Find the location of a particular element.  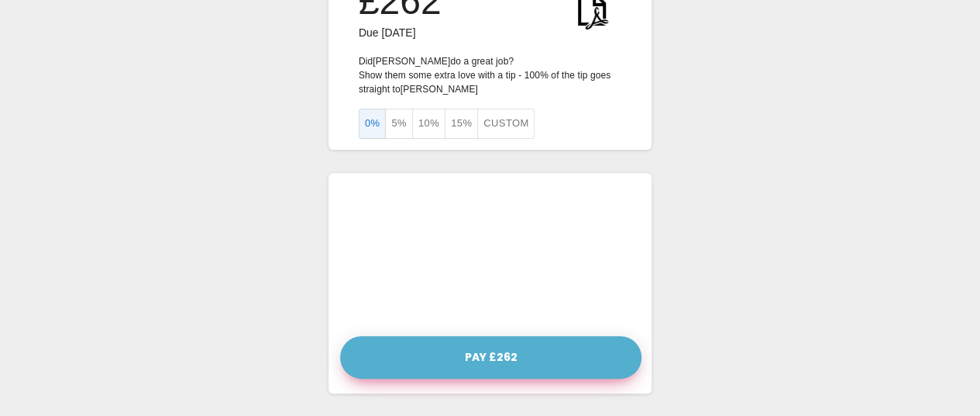

button: Pay £262 is located at coordinates (490, 357).